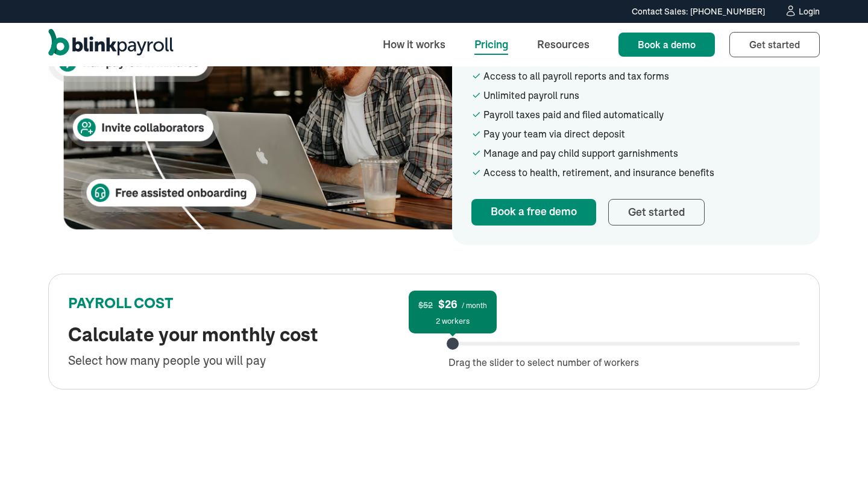 This screenshot has height=495, width=868. What do you see at coordinates (643, 95) in the screenshot?
I see `div: Unlimited payroll runs` at bounding box center [643, 95].